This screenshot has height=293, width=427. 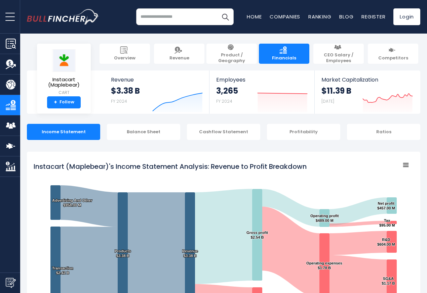 I want to click on strong: $3.38 B, so click(x=125, y=91).